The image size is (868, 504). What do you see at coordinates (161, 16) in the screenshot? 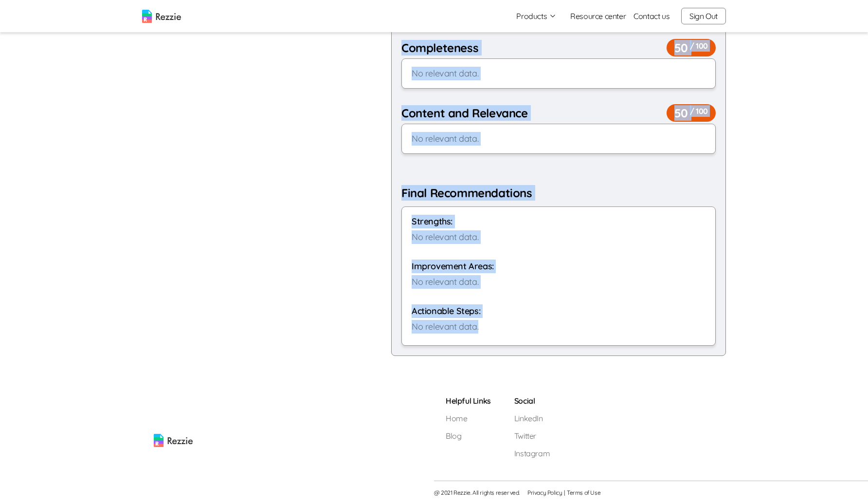
I see `img: logo` at bounding box center [161, 16].